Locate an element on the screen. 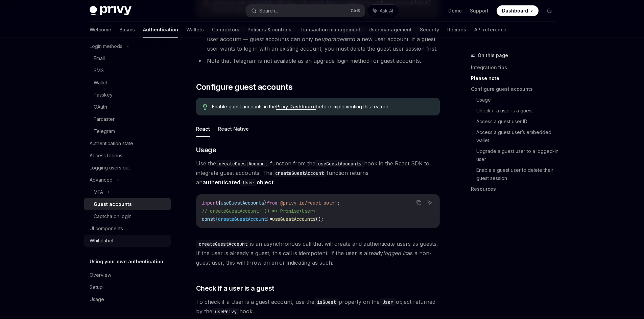 The image size is (644, 319). div: Authentication state is located at coordinates (111, 144).